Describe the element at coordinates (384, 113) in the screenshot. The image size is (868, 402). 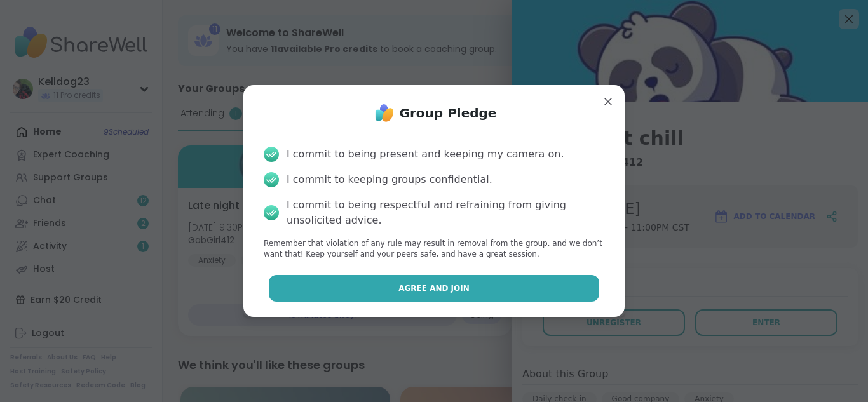
I see `img: ShareWell Logo` at that location.